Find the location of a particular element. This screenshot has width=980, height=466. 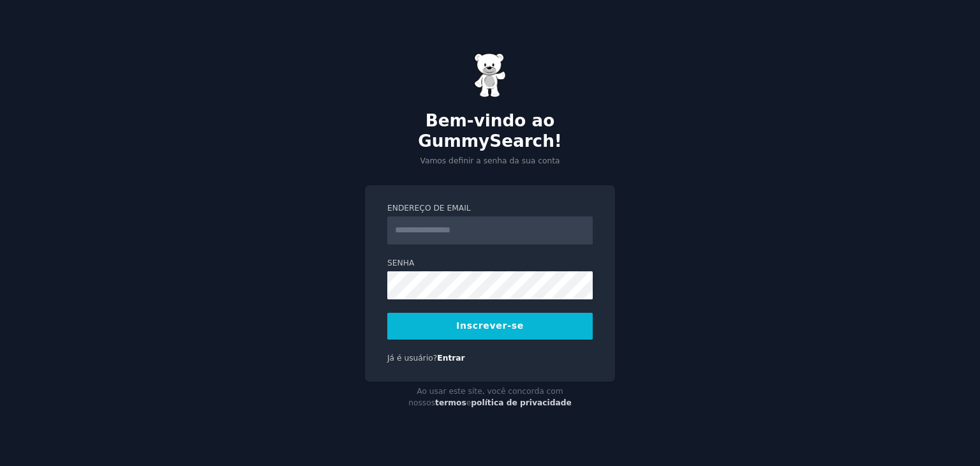

a: política de privacidade is located at coordinates (521, 403).